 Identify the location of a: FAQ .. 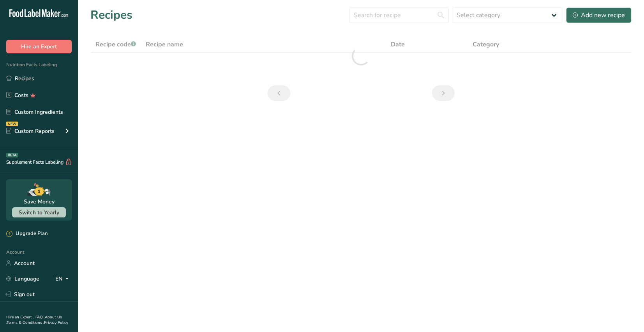
(40, 317).